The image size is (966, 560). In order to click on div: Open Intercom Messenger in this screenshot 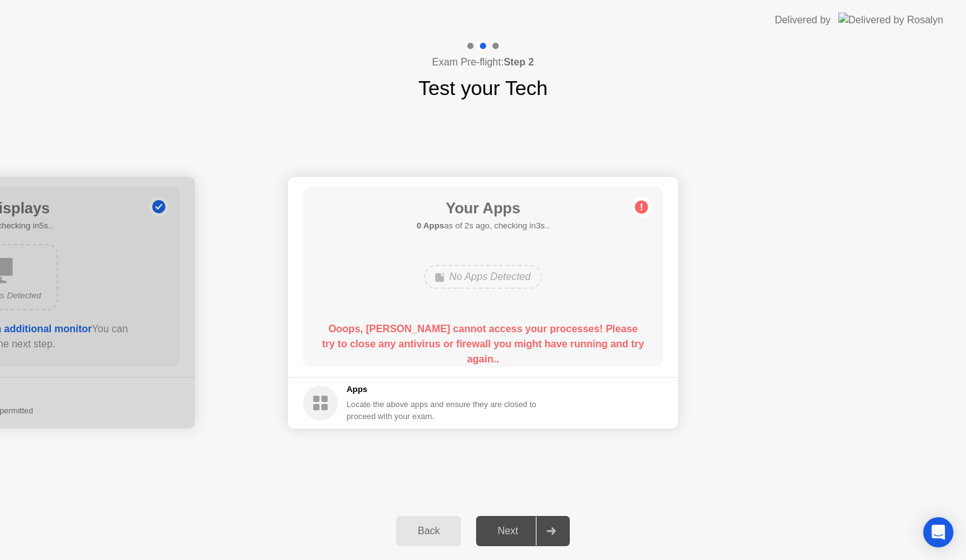, I will do `click(938, 532)`.